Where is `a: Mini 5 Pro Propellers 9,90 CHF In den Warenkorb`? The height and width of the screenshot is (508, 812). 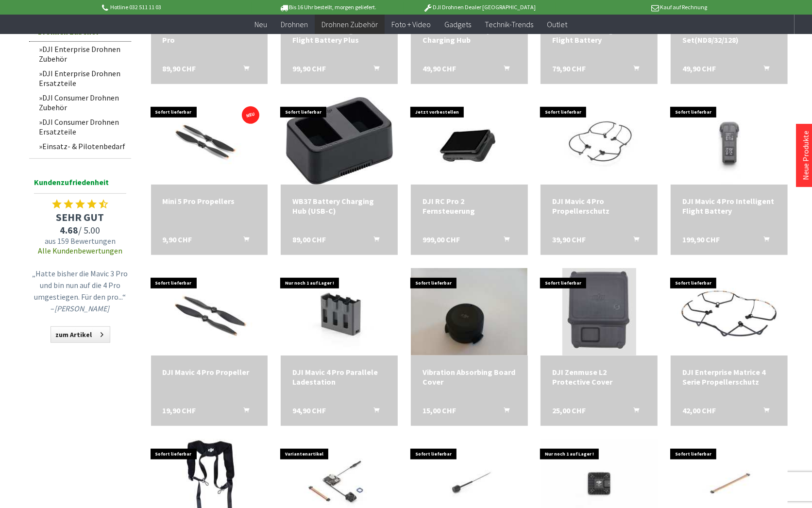 a: Mini 5 Pro Propellers 9,90 CHF In den Warenkorb is located at coordinates (210, 201).